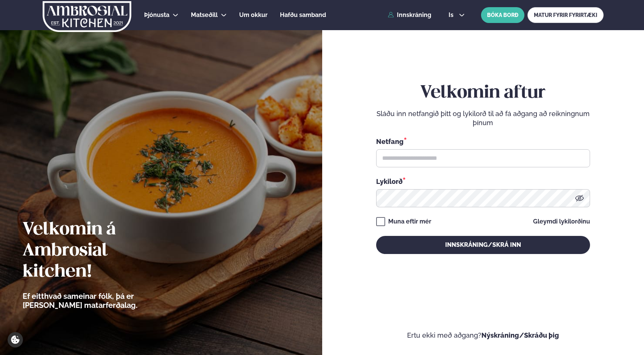  What do you see at coordinates (253, 14) in the screenshot?
I see `span: Um okkur` at bounding box center [253, 14].